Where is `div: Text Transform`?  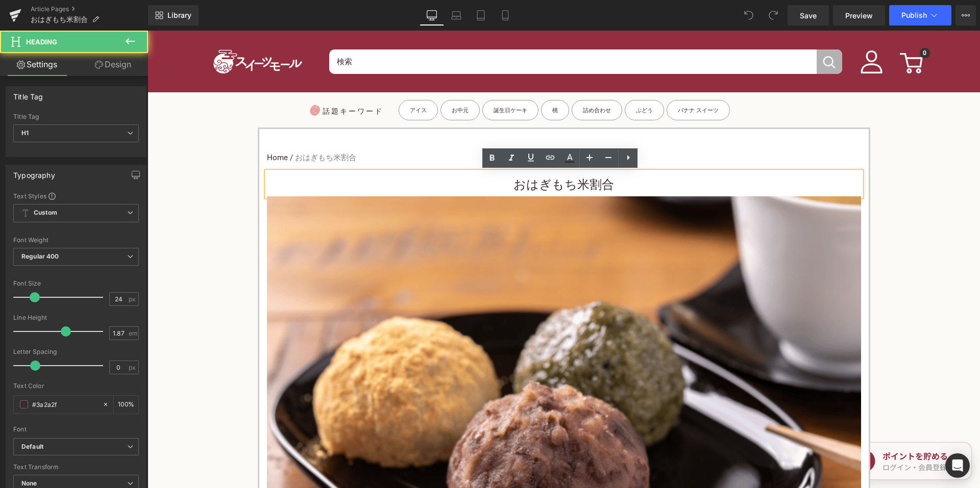
div: Text Transform is located at coordinates (76, 467).